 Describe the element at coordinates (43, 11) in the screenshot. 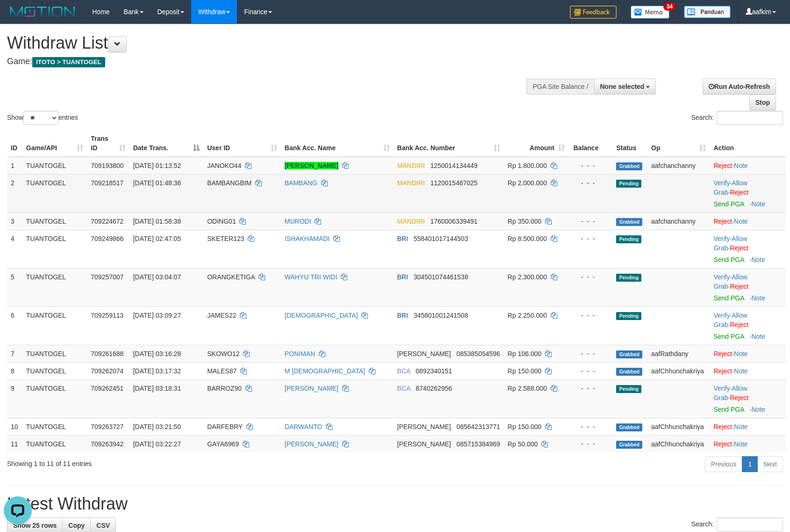

I see `img: MOTION_logo.png` at that location.